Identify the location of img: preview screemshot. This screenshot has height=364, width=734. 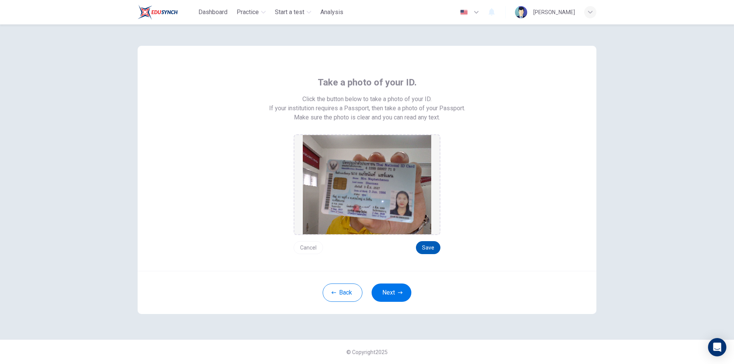
(367, 185).